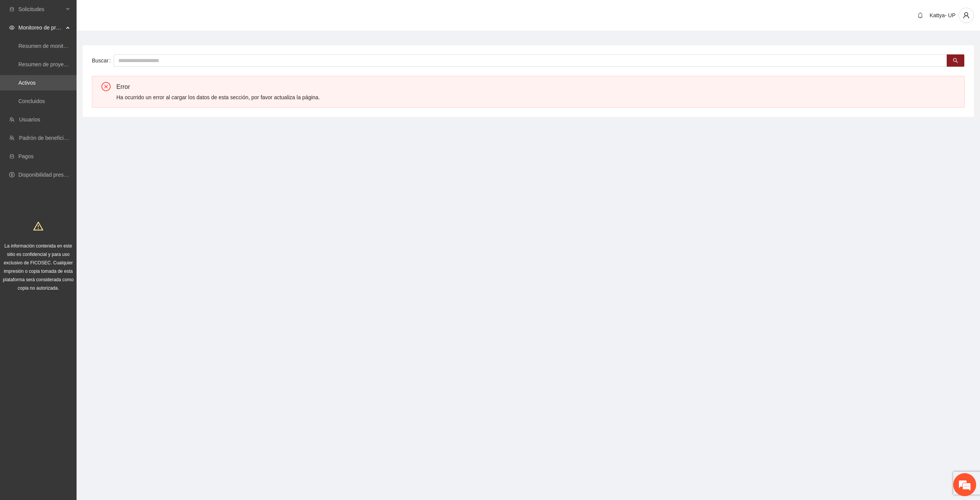  What do you see at coordinates (966, 15) in the screenshot?
I see `button: user` at bounding box center [966, 15].